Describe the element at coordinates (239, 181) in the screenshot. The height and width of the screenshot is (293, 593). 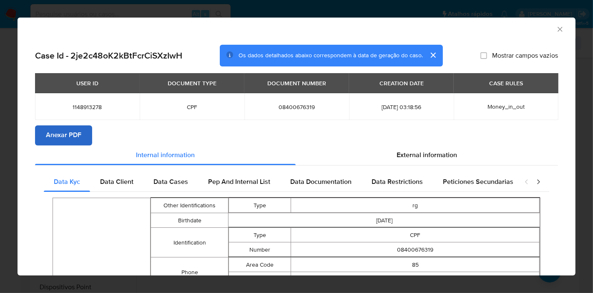
I see `span: Pep And Internal List` at that location.